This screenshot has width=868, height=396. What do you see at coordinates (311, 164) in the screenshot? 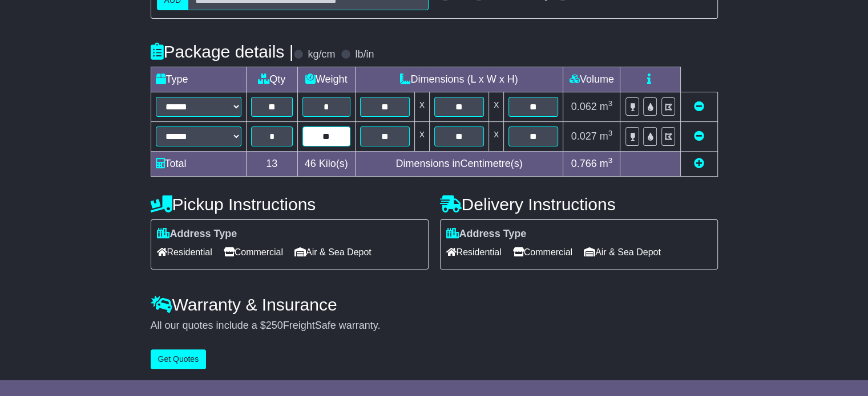
I see `span: 46` at bounding box center [311, 164].